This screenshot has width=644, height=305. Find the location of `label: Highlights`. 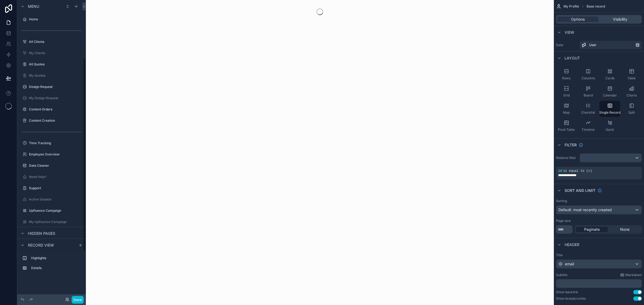

label: Highlights is located at coordinates (56, 258).